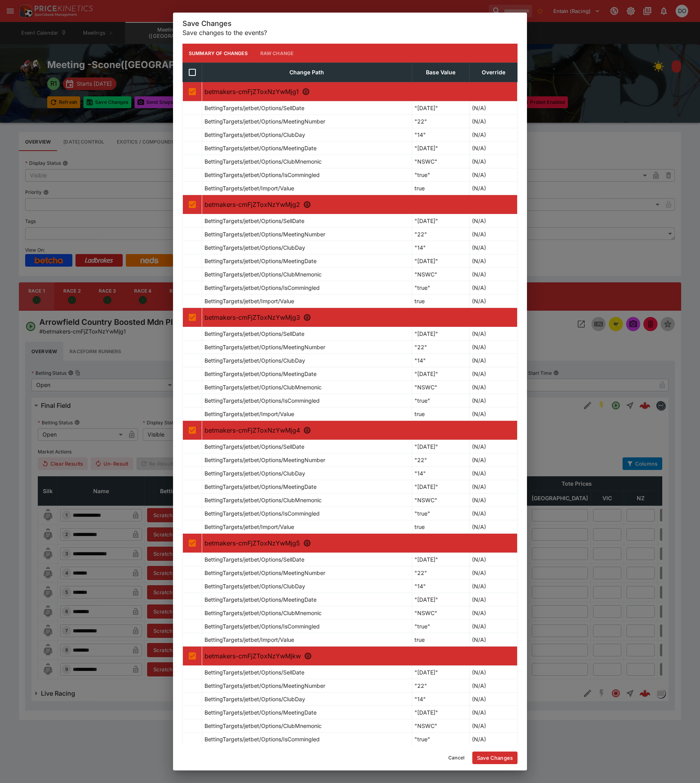  Describe the element at coordinates (306, 92) in the screenshot. I see `svg: R1 - Arrowfield Country Boosted Mdn Plate` at that location.